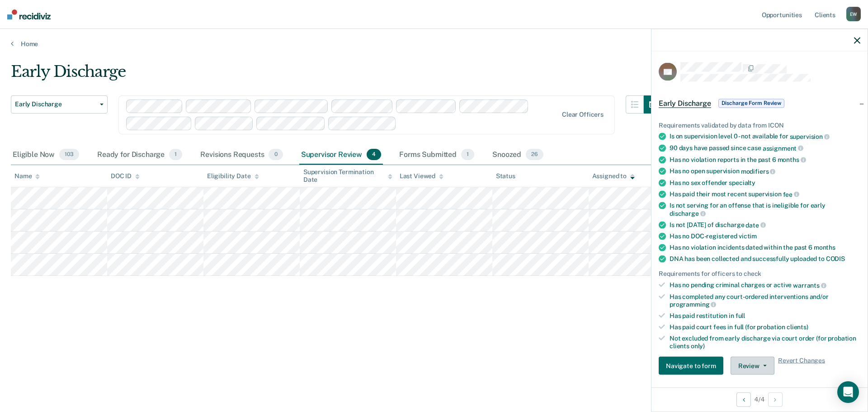  Describe the element at coordinates (275, 155) in the screenshot. I see `span: 0` at that location.